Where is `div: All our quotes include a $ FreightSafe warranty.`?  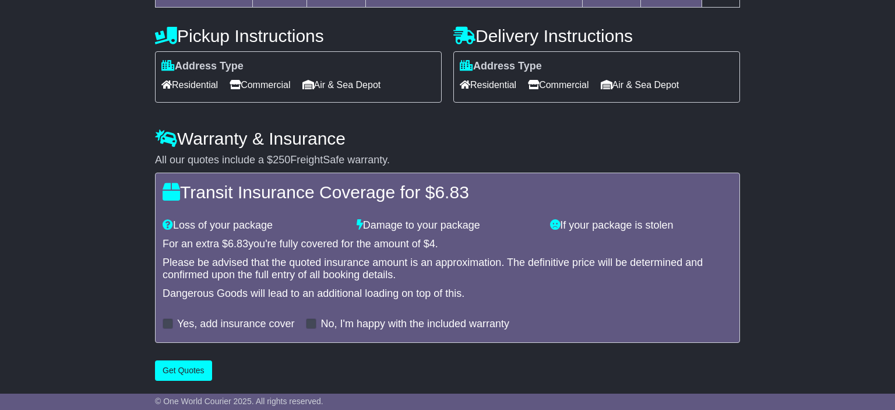
div: All our quotes include a $ FreightSafe warranty. is located at coordinates (448, 160).